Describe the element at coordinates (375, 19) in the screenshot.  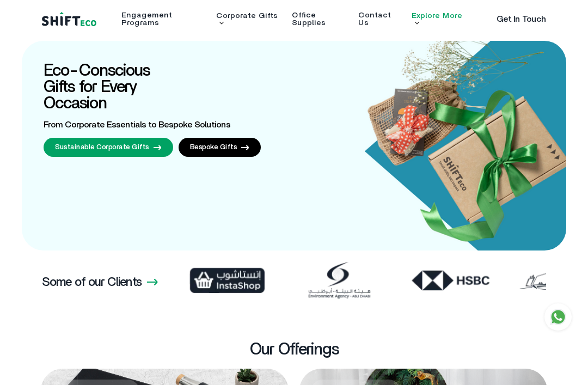
I see `a: Contact Us` at that location.